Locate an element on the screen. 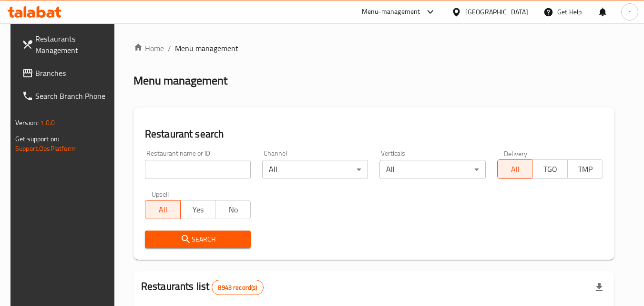 The width and height of the screenshot is (644, 306). span: TMP is located at coordinates (585, 169).